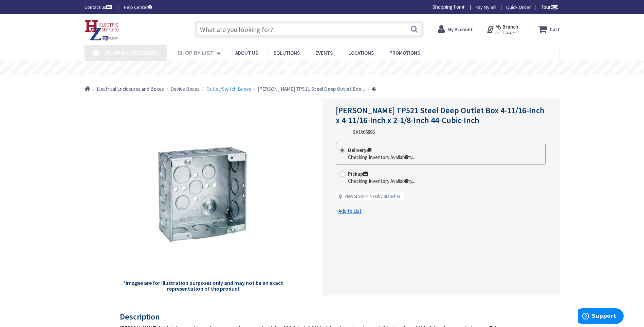 This screenshot has height=327, width=644. What do you see at coordinates (519, 7) in the screenshot?
I see `a: Quick Order` at bounding box center [519, 7].